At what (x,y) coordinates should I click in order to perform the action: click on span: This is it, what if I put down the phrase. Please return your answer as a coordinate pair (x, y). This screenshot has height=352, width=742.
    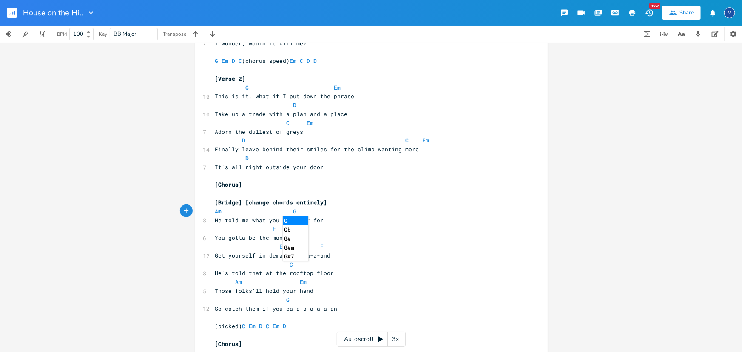
    Looking at the image, I should click on (285, 96).